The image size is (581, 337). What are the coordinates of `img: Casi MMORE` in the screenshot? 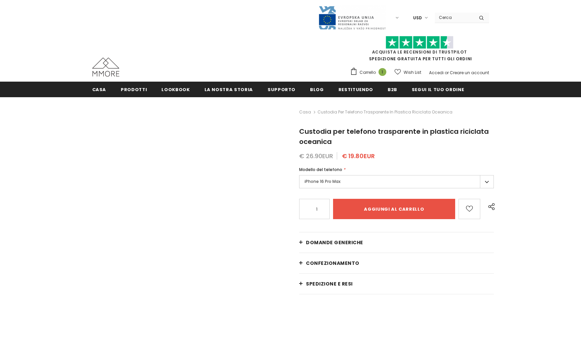 It's located at (106, 67).